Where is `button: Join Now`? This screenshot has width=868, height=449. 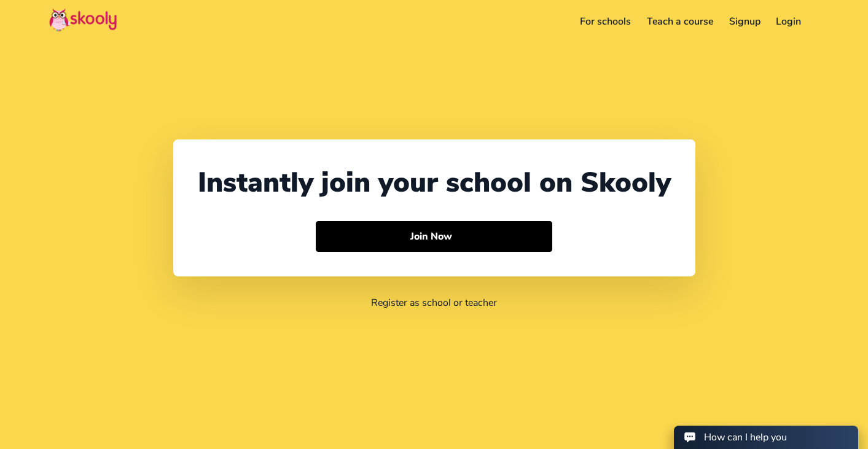 button: Join Now is located at coordinates (434, 236).